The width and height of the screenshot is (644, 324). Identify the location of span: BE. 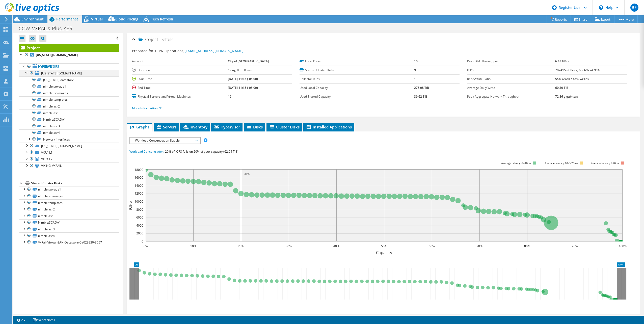
(634, 8).